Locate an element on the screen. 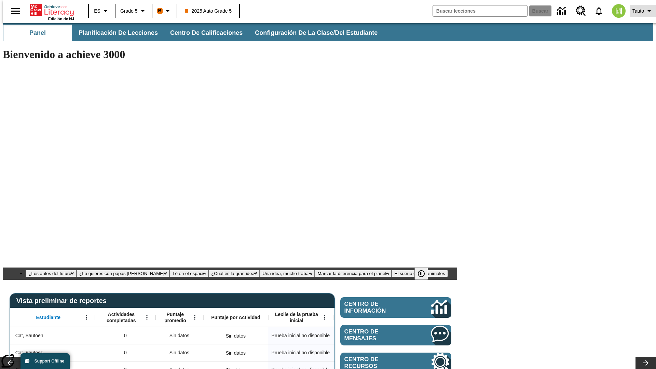 The width and height of the screenshot is (656, 369). span: Centro de calificaciones is located at coordinates (206, 33).